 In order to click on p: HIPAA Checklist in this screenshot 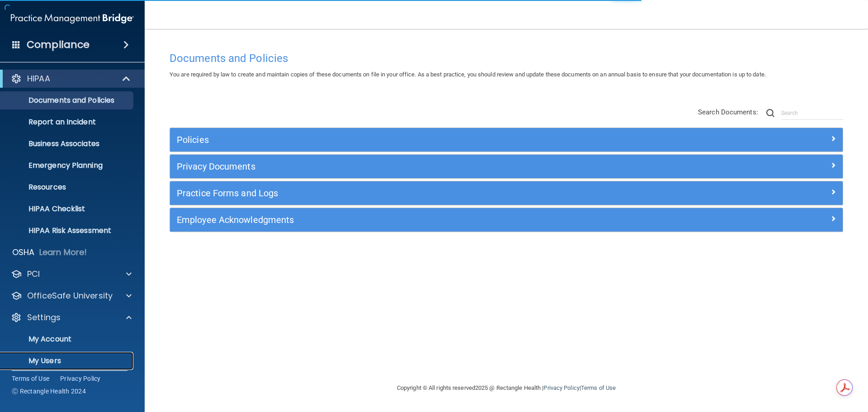, I will do `click(67, 208)`.